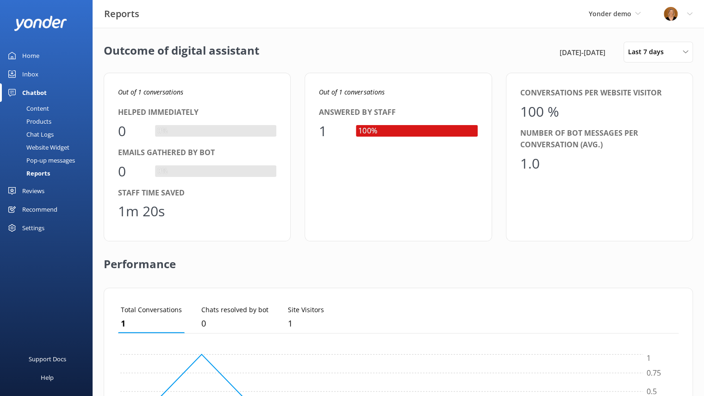 Image resolution: width=704 pixels, height=396 pixels. I want to click on div: Answered by staff, so click(398, 112).